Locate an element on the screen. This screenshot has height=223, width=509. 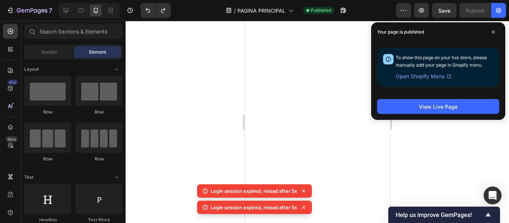
div: Beta is located at coordinates (12, 139).